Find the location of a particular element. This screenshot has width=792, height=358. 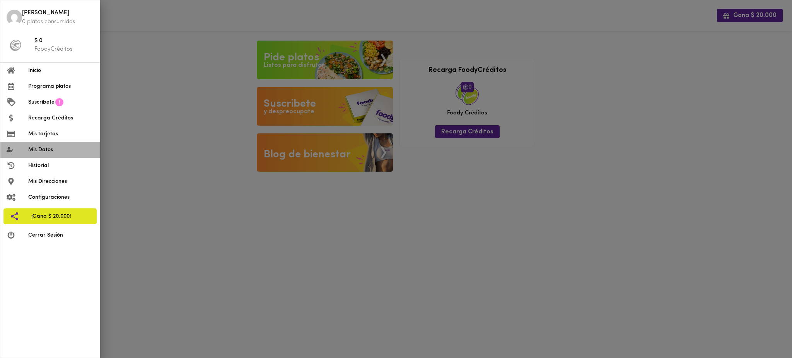

span: $ 0 is located at coordinates (64, 41).